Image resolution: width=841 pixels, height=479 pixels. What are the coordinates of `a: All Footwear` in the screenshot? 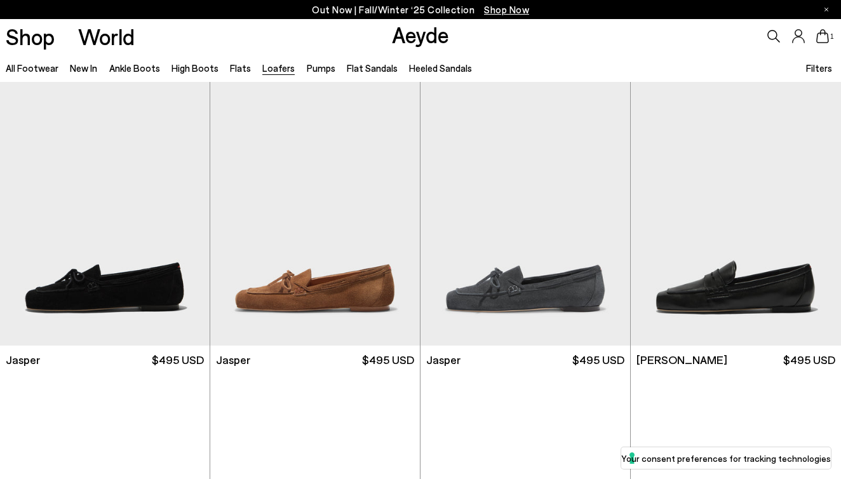 It's located at (32, 68).